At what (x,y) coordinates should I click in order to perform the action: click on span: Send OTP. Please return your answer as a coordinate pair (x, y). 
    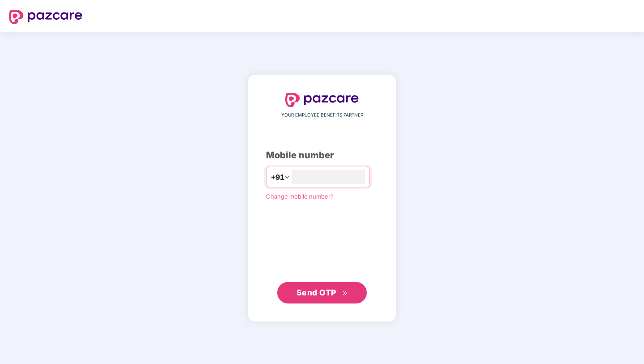
    Looking at the image, I should click on (316, 292).